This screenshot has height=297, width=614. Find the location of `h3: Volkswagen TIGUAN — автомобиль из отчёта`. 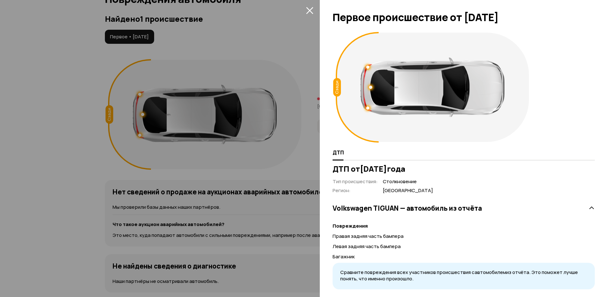

h3: Volkswagen TIGUAN — автомобиль из отчёта is located at coordinates (407, 208).